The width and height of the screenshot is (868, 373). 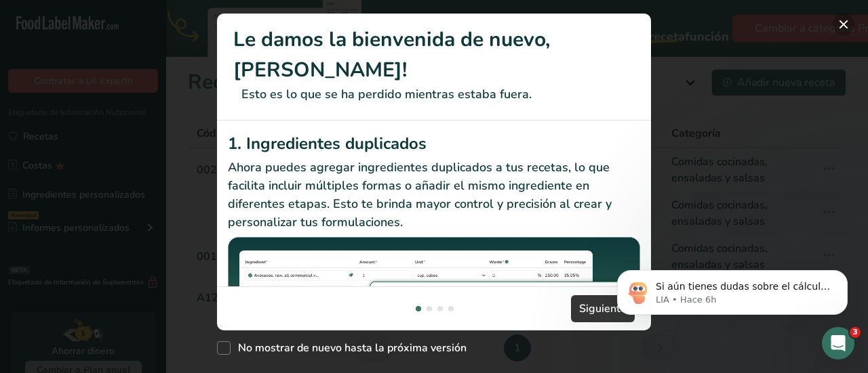 I want to click on h2: 1. Ingredientes duplicados, so click(x=434, y=144).